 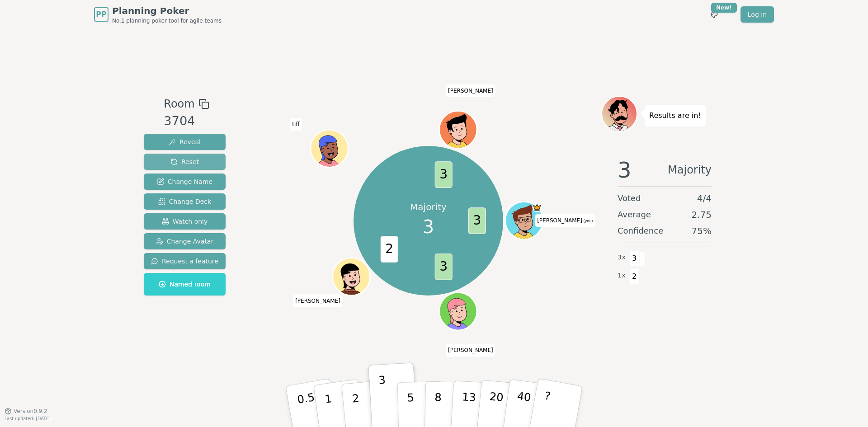 I want to click on a: Log in, so click(x=757, y=15).